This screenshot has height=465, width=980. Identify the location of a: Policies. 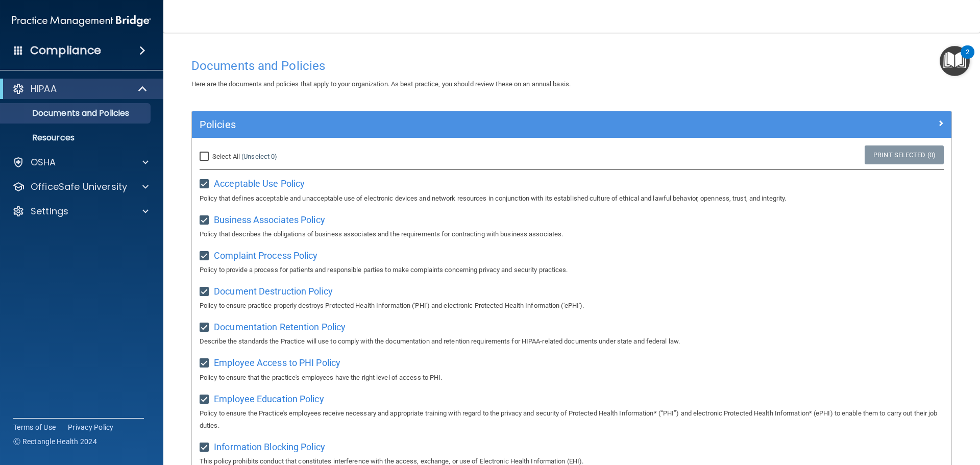
(572, 124).